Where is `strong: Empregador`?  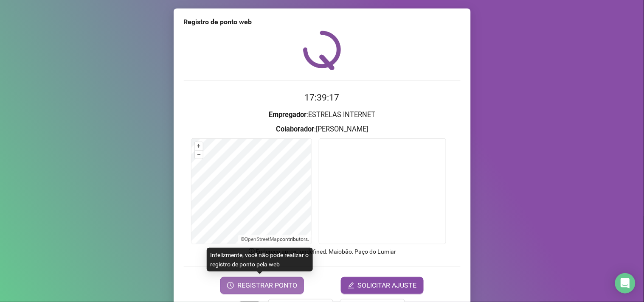
strong: Empregador is located at coordinates (288, 115).